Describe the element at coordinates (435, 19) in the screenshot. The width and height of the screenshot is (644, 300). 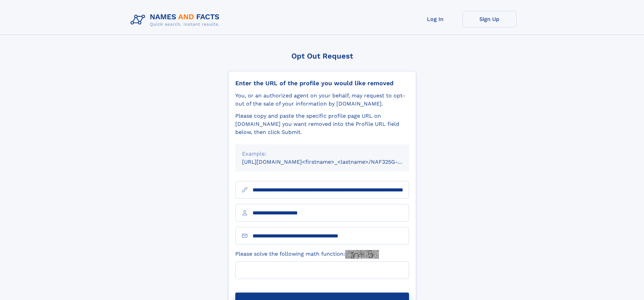
I see `a: Log In` at that location.